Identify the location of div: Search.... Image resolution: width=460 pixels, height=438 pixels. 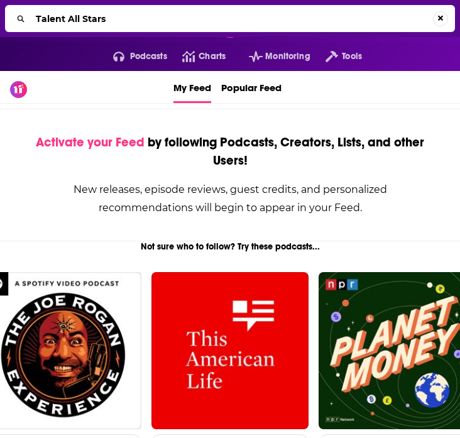
(230, 18).